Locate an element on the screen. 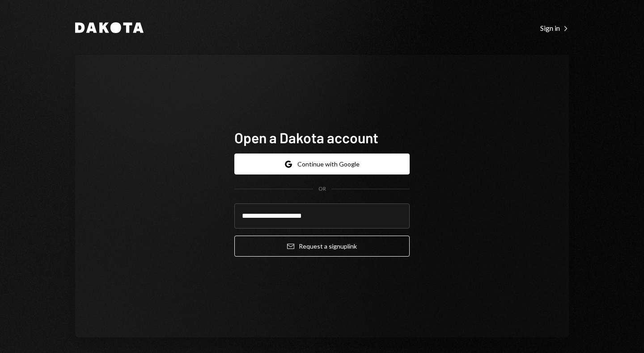  h1: Open a Dakota account is located at coordinates (322, 137).